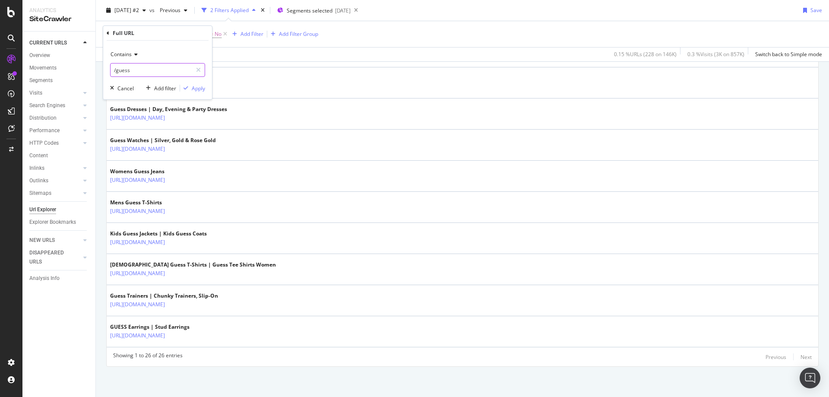 Image resolution: width=829 pixels, height=397 pixels. Describe the element at coordinates (42, 240) in the screenshot. I see `div: NEW URLS` at that location.